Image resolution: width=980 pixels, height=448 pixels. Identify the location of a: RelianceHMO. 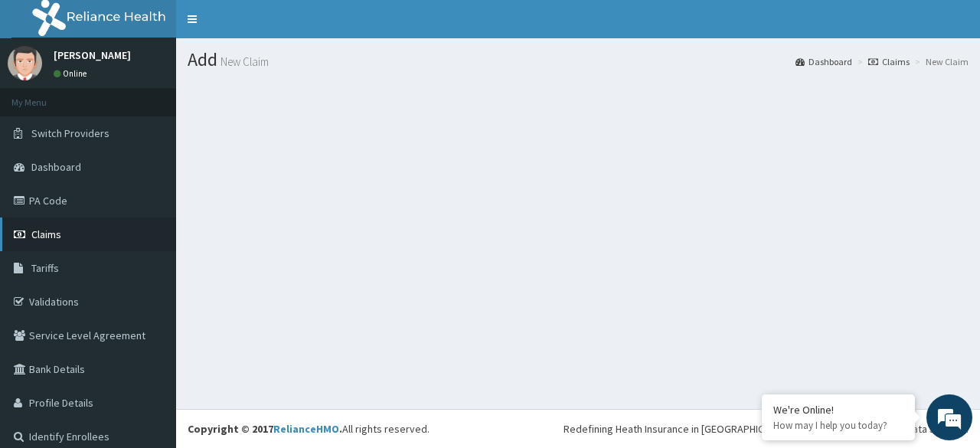
(306, 429).